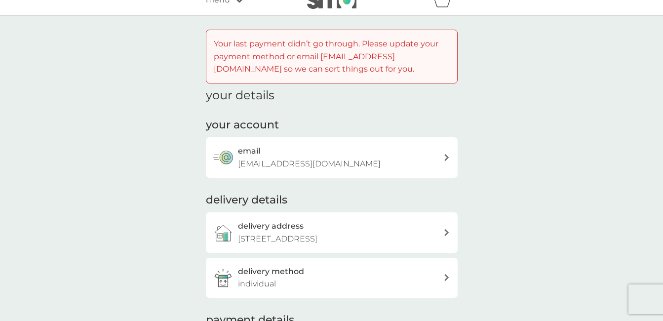 This screenshot has height=321, width=663. I want to click on h3: email, so click(249, 151).